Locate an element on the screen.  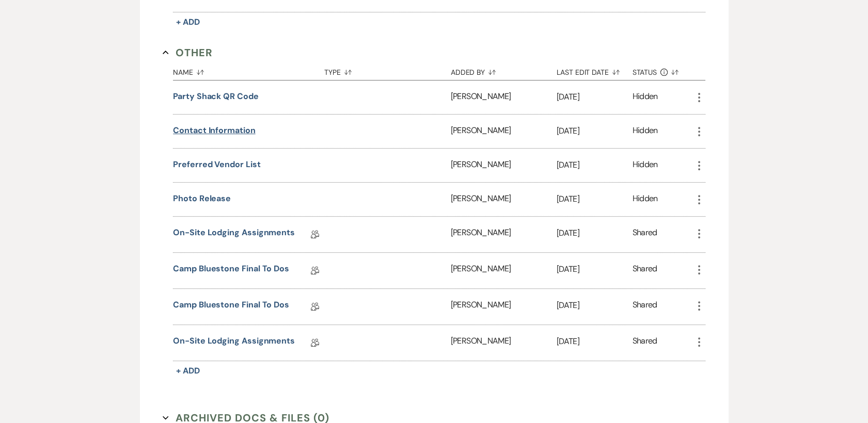
button: Contact Information is located at coordinates (214, 130).